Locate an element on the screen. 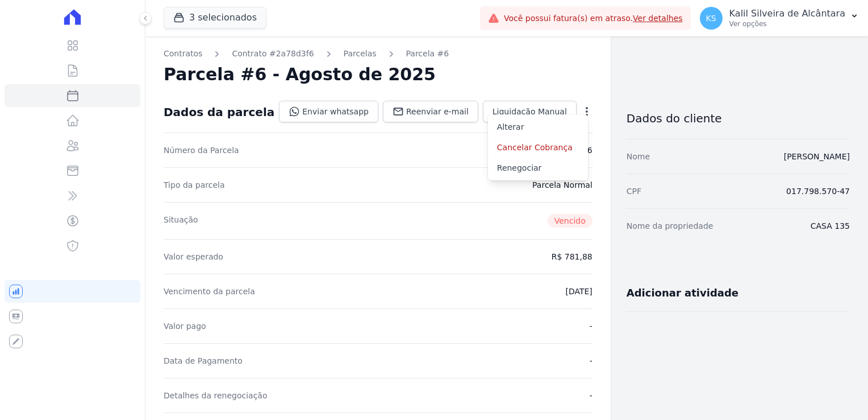 The image size is (868, 420). button: KS Kalil Silveira de Alcântara Ver opções is located at coordinates (780, 18).